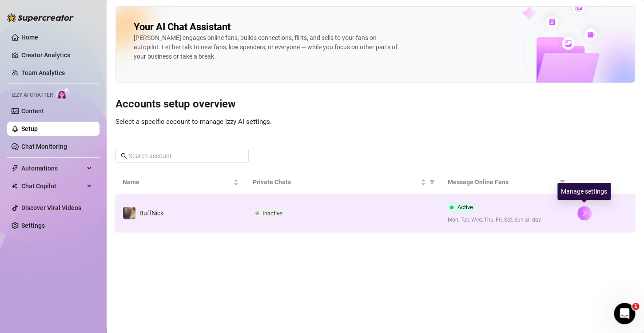 This screenshot has width=644, height=333. I want to click on span: Message Online Fans, so click(501, 182).